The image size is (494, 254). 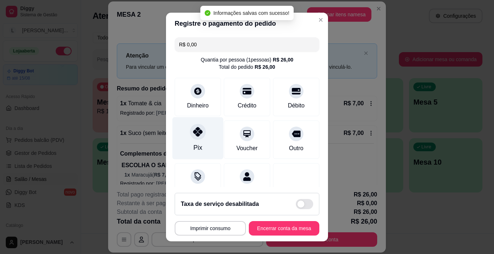 I want to click on button: Close, so click(x=321, y=20).